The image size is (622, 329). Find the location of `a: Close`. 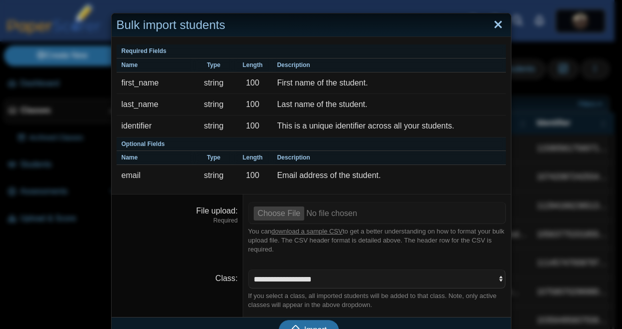

a: Close is located at coordinates (498, 25).